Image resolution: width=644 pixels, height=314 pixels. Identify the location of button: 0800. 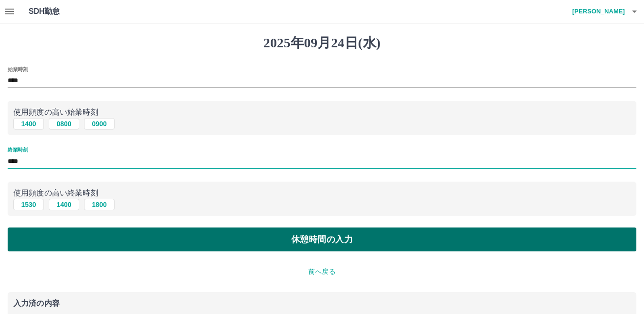
(64, 124).